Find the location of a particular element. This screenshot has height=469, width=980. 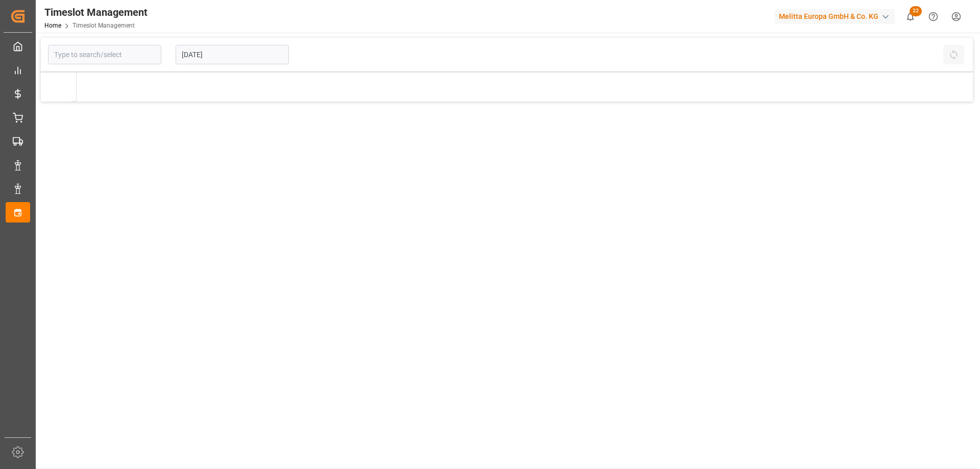

input: DD-MM-YYYY is located at coordinates (232, 54).